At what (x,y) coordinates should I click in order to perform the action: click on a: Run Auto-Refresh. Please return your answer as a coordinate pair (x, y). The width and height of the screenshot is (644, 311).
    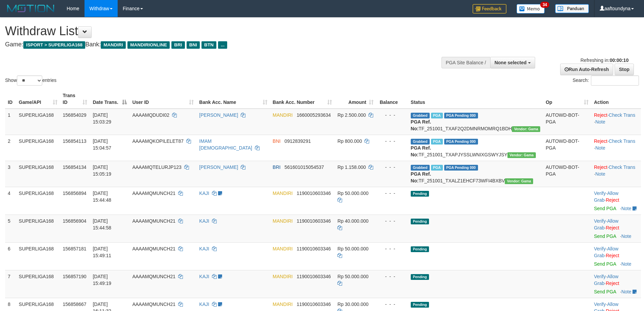
    Looking at the image, I should click on (586, 69).